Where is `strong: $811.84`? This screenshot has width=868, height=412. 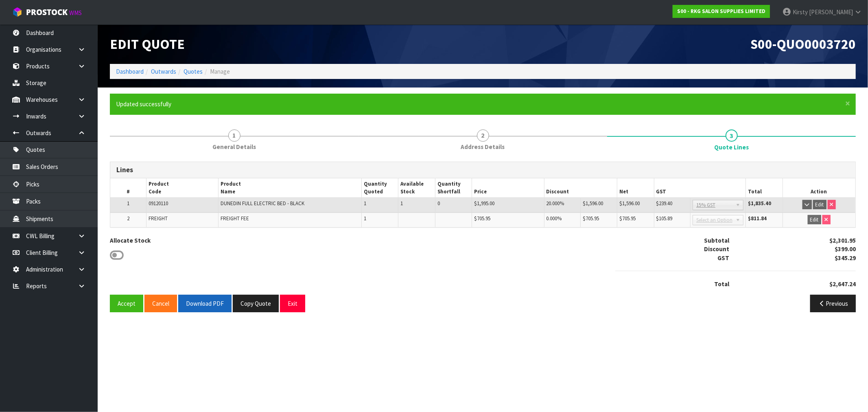 strong: $811.84 is located at coordinates (758, 219).